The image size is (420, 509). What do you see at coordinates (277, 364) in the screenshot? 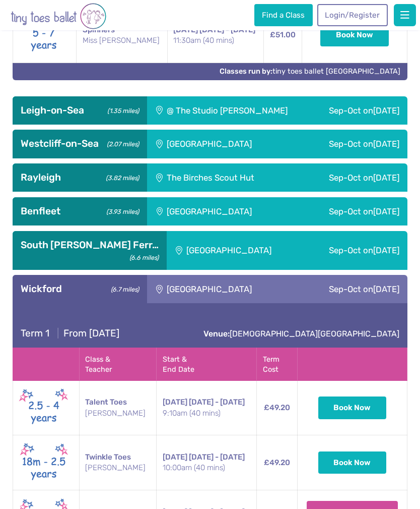
I see `th: Term Cost` at bounding box center [277, 364].